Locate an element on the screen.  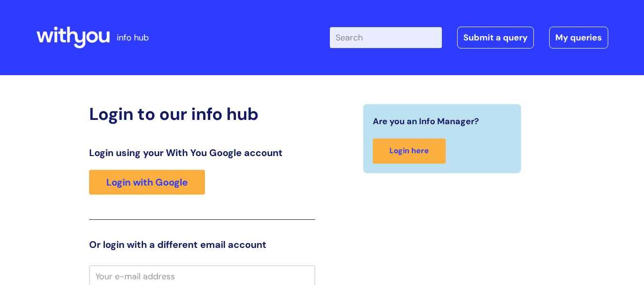
h2: Login to our info hub is located at coordinates (202, 114).